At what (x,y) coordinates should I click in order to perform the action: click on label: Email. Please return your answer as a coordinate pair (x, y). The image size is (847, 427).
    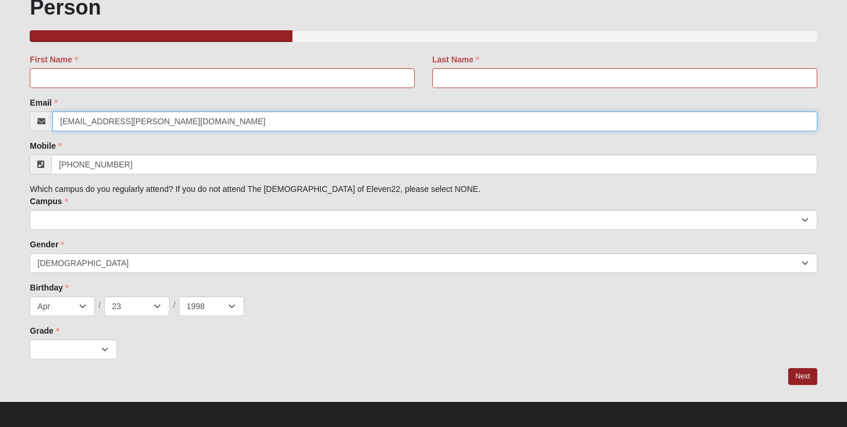
    Looking at the image, I should click on (43, 103).